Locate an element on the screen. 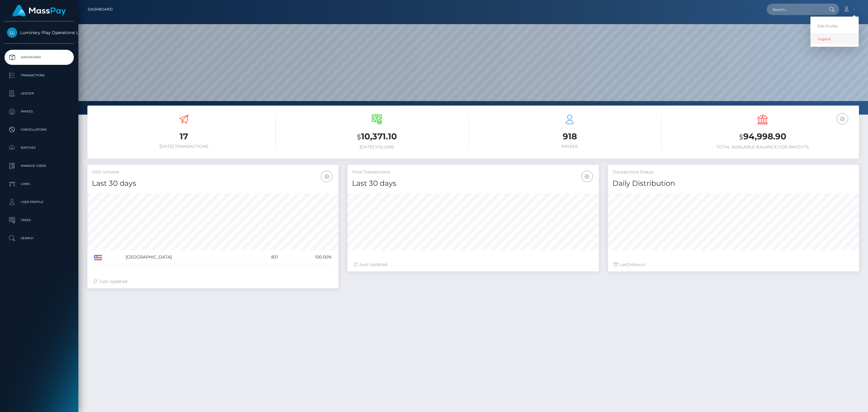  h5: Total Transactions is located at coordinates (473, 172).